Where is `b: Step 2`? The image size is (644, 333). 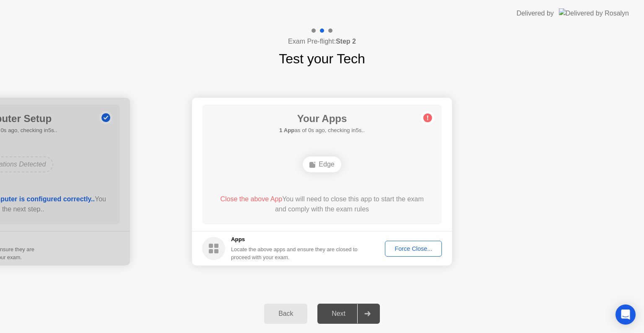 b: Step 2 is located at coordinates (346, 41).